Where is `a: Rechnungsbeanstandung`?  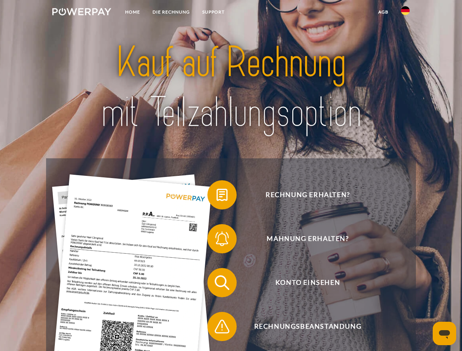 a: Rechnungsbeanstandung is located at coordinates (302, 326).